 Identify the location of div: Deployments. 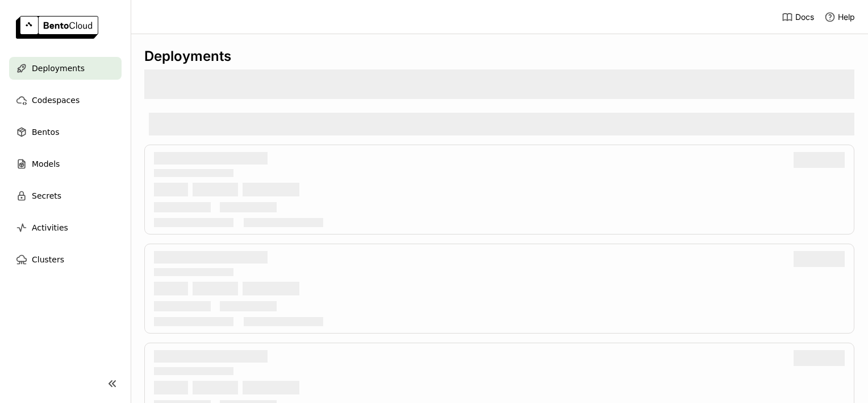
(500, 57).